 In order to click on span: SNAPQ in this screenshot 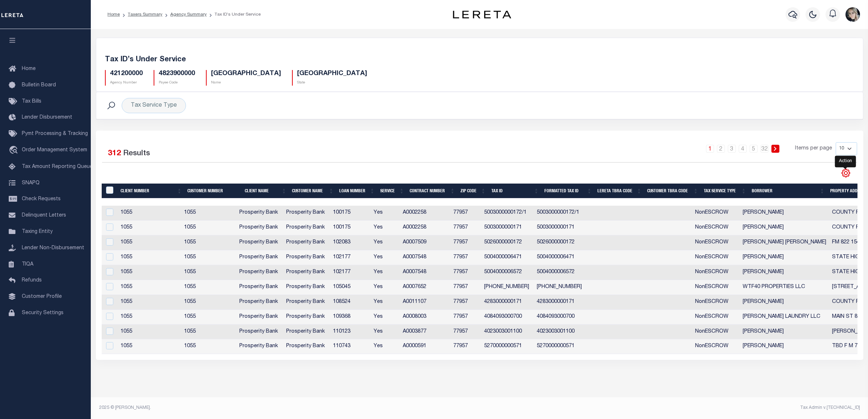, I will do `click(30, 183)`.